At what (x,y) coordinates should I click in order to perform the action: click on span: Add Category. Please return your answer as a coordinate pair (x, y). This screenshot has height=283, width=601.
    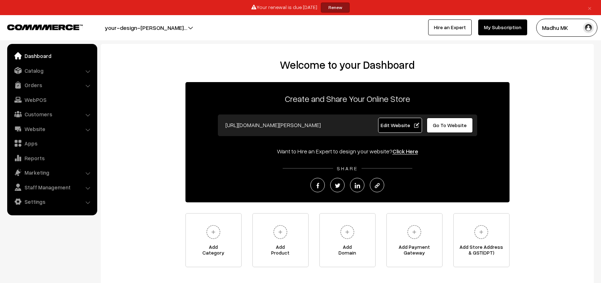
    Looking at the image, I should click on (214, 251).